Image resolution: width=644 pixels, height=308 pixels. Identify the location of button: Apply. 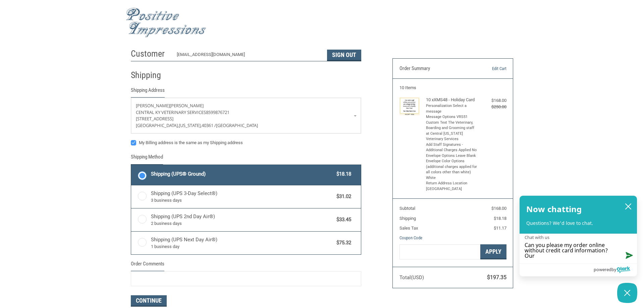
(493, 252).